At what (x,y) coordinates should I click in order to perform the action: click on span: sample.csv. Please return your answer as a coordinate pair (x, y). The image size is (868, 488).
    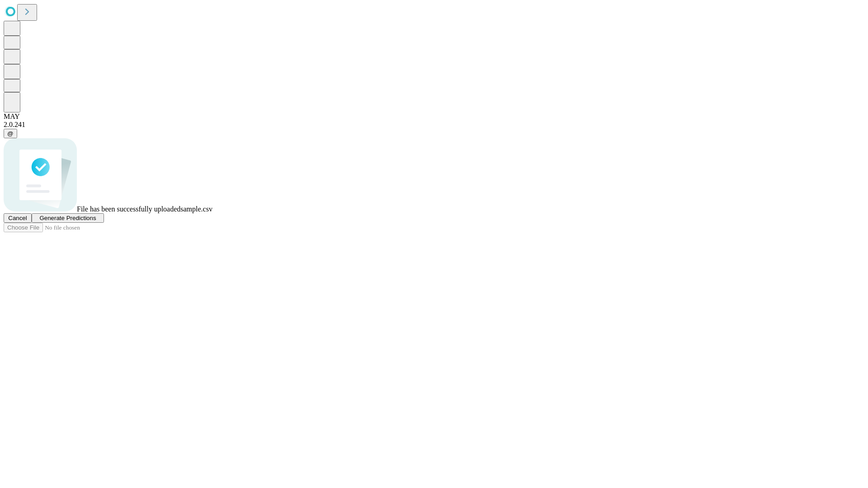
    Looking at the image, I should click on (196, 209).